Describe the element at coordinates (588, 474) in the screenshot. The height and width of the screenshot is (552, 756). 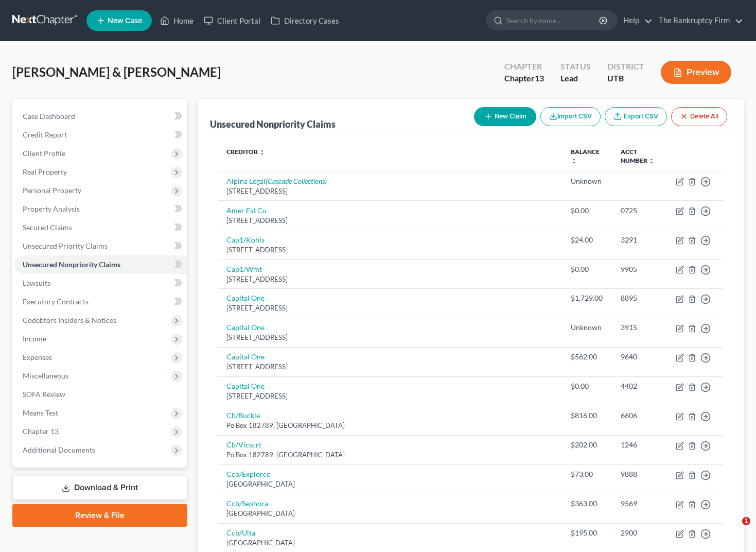
I see `div: $73.00` at that location.